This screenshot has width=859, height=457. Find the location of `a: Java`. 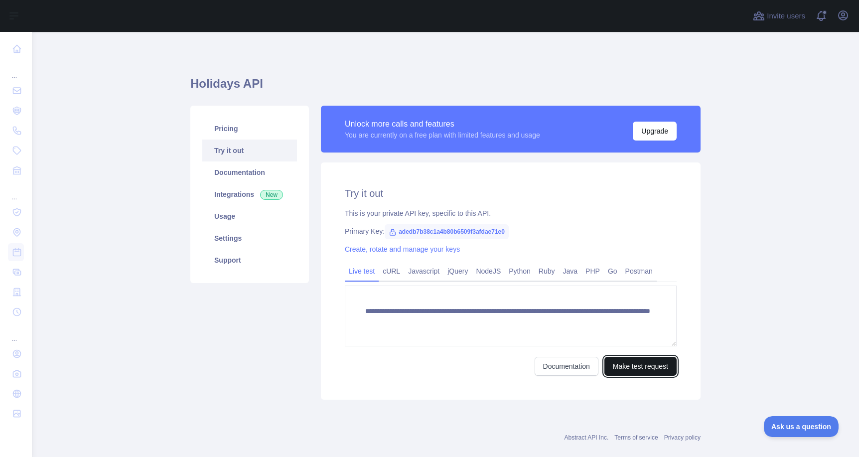

a: Java is located at coordinates (570, 271).